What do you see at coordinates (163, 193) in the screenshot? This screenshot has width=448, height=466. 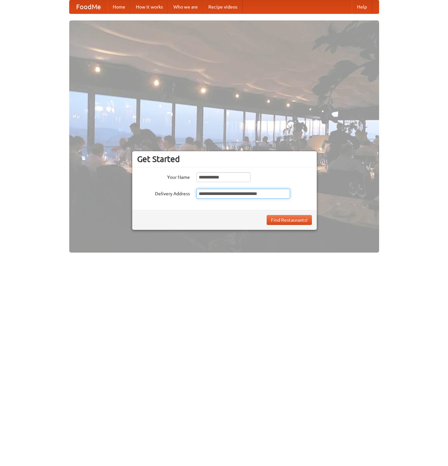 I see `label: Delivery Address` at bounding box center [163, 193].